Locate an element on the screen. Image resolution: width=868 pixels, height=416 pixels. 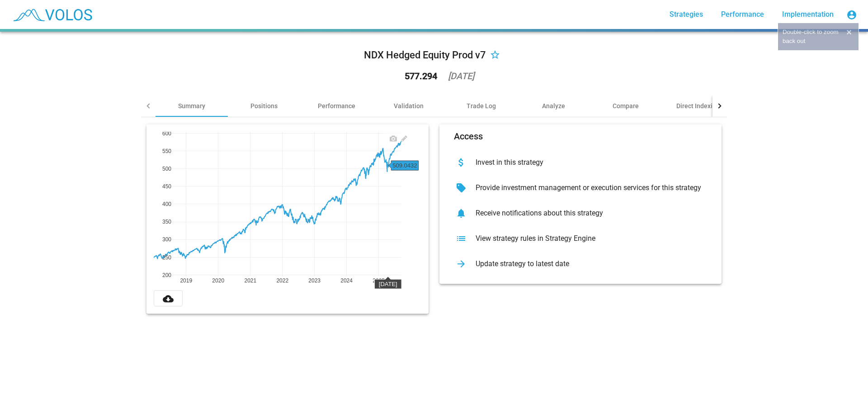
span: Strategies is located at coordinates (686, 14).